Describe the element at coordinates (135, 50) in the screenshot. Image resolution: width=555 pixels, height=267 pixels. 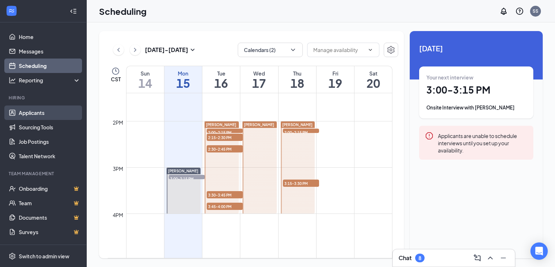
I see `button: ChevronRight` at that location.